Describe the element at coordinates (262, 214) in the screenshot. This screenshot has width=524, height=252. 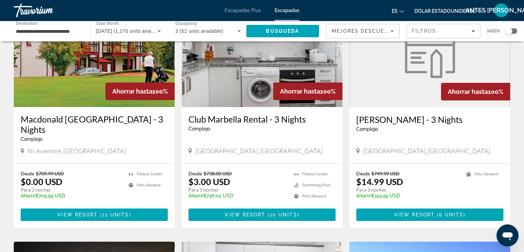
I see `a: View Resort(10 units)` at that location.